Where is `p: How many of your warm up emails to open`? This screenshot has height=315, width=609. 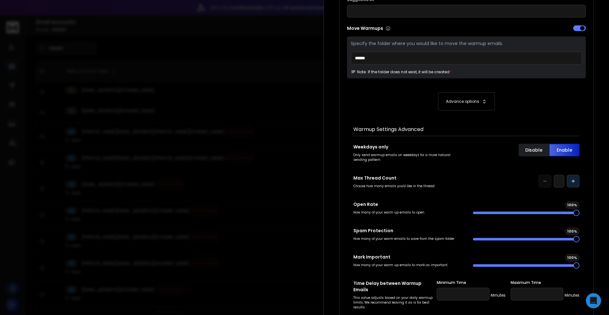
p: How many of your warm up emails to open is located at coordinates (407, 212).